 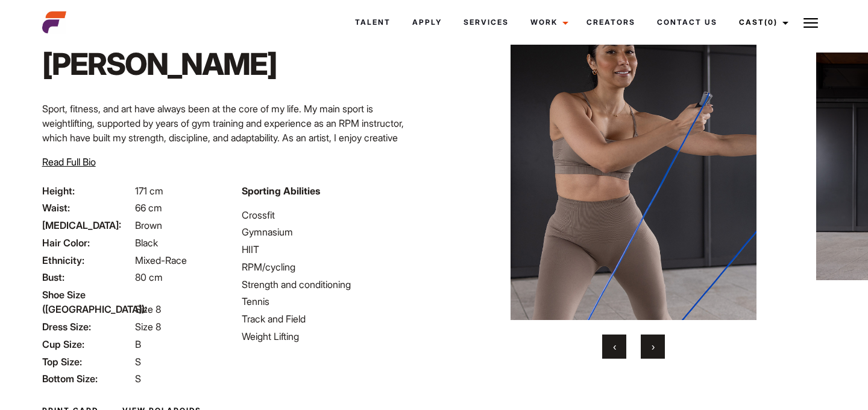 What do you see at coordinates (334, 215) in the screenshot?
I see `li: Crossfit` at bounding box center [334, 215].